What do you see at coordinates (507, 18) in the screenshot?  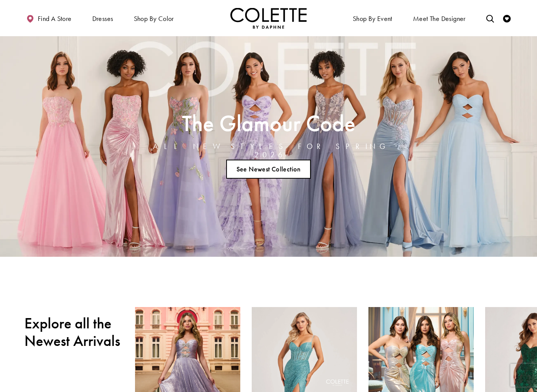 I see `a: Check Wishlist` at bounding box center [507, 18].